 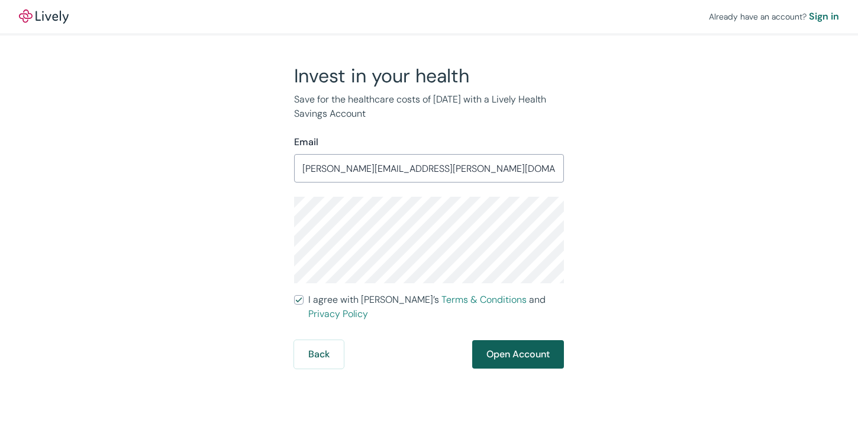 I want to click on a: Sign in, so click(x=824, y=17).